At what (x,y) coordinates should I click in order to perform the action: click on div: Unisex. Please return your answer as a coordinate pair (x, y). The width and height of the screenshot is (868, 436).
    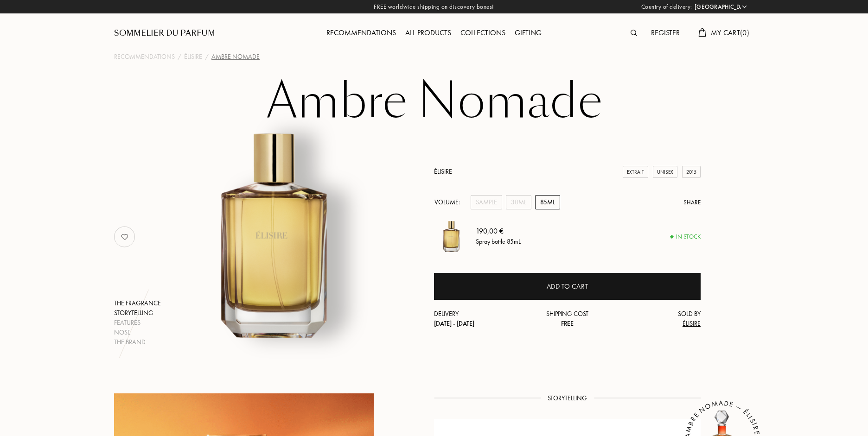
    Looking at the image, I should click on (665, 172).